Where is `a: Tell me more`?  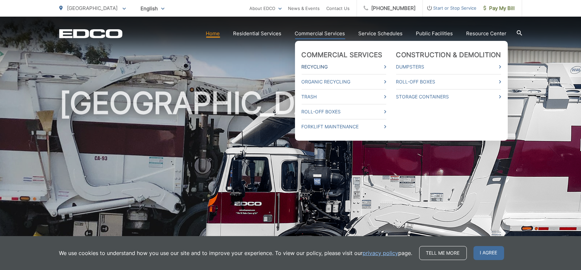 a: Tell me more is located at coordinates (442, 253).